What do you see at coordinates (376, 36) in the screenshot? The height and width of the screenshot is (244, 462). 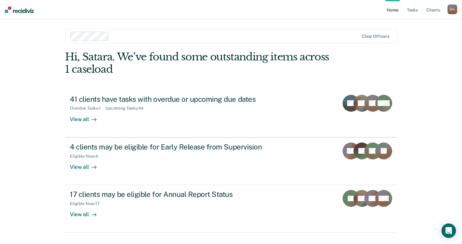 I see `div: Clear officers` at bounding box center [376, 36].